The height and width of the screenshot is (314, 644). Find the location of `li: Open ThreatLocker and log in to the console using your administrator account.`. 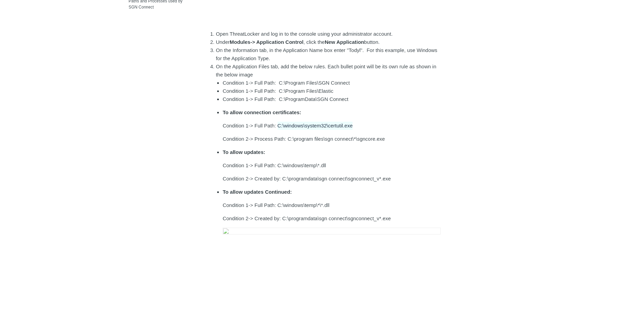

li: Open ThreatLocker and log in to the console using your administrator account. is located at coordinates (329, 34).